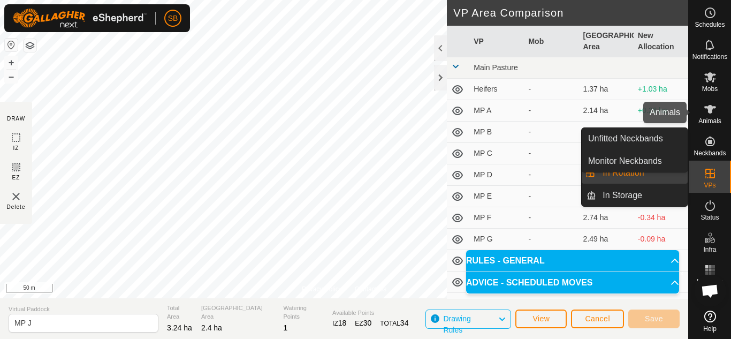 This screenshot has height=339, width=731. What do you see at coordinates (661, 218) in the screenshot?
I see `td: -0.34 ha` at bounding box center [661, 218].